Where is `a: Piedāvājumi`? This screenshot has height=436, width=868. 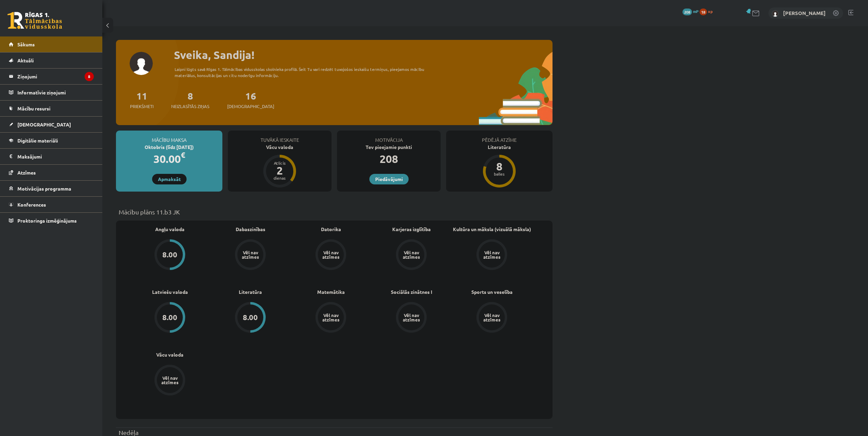 a: Piedāvājumi is located at coordinates (389, 179).